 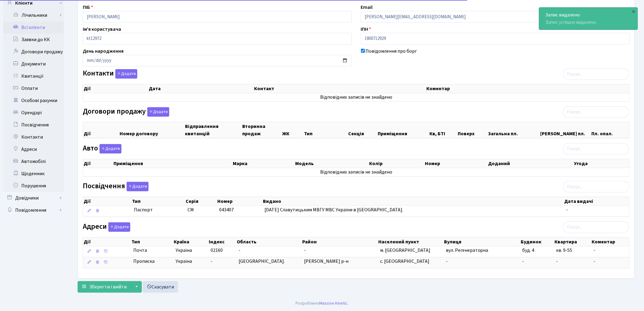 What do you see at coordinates (467, 251) in the screenshot?
I see `span: вул. Регенераторна` at bounding box center [467, 251].